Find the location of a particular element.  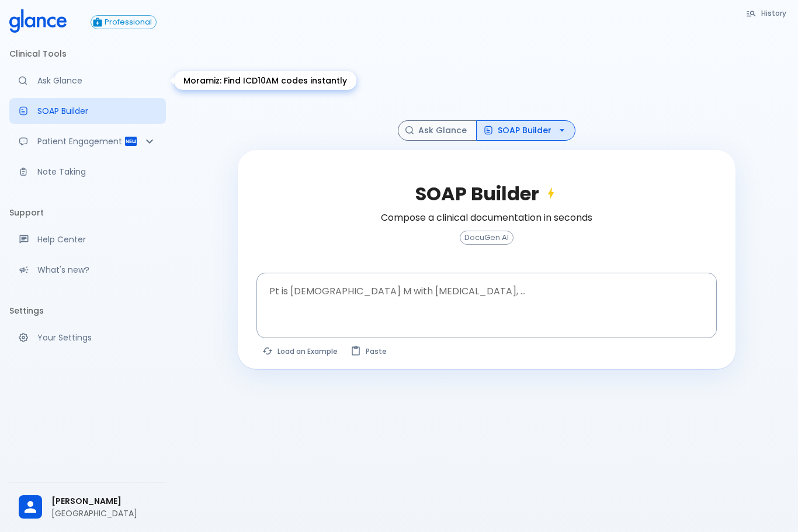

button: Load a random example is located at coordinates (300, 351).